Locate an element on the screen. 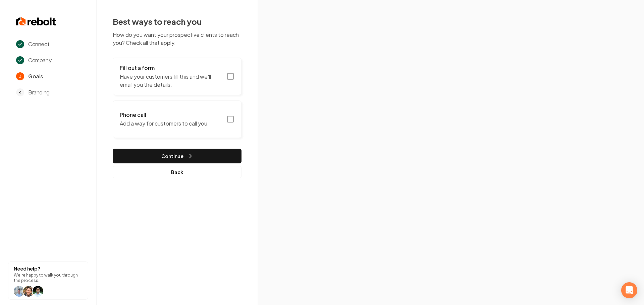  span: 4 is located at coordinates (20, 92).